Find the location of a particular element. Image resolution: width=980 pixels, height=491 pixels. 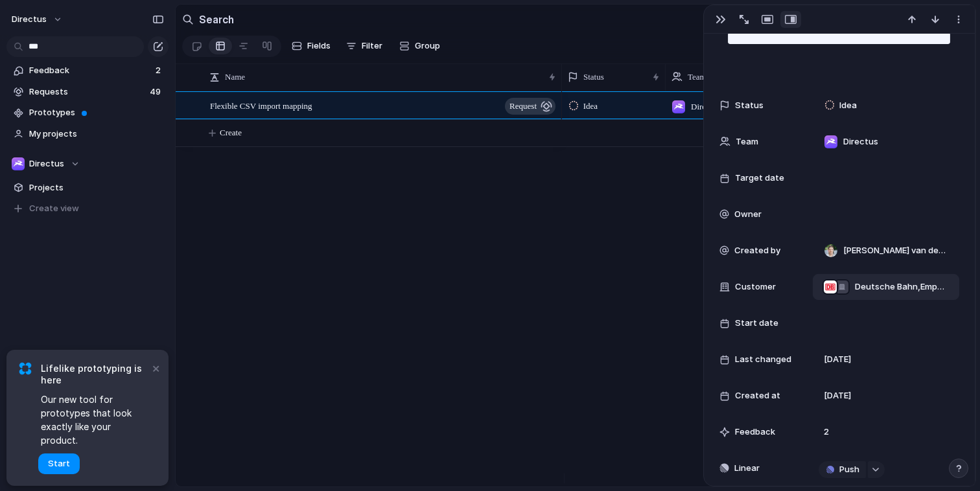

a: My projects is located at coordinates (87, 134).